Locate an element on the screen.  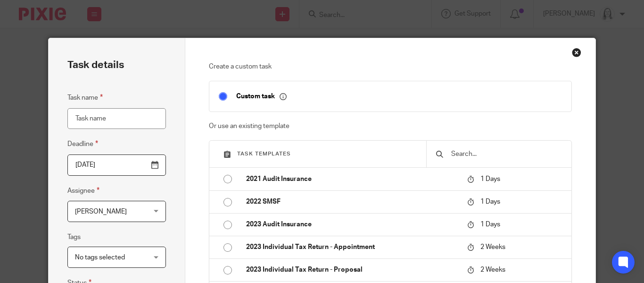
p: Custom task is located at coordinates (261, 96).